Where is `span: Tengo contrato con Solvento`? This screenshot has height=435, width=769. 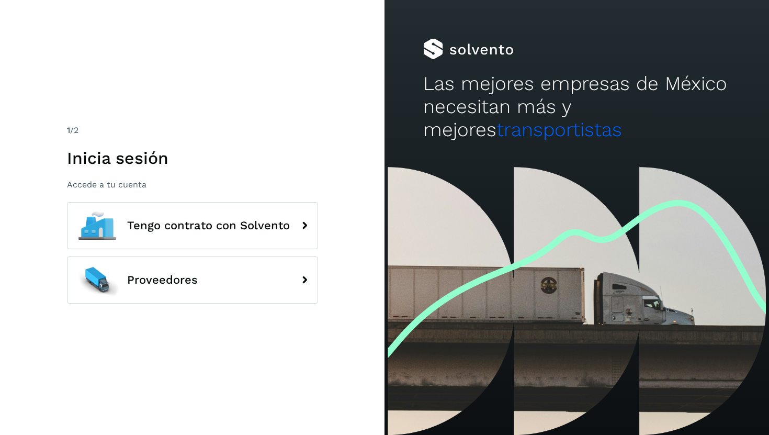 span: Tengo contrato con Solvento is located at coordinates (208, 225).